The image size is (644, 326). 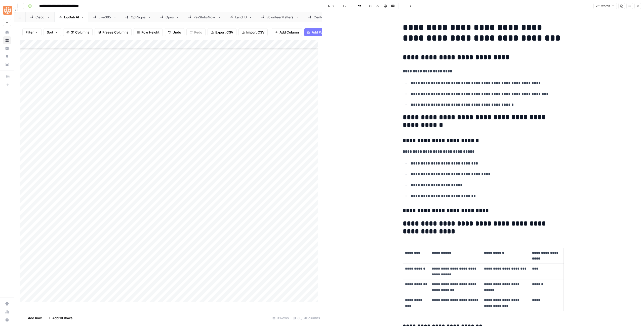 I want to click on div: Centerbase, so click(x=323, y=17).